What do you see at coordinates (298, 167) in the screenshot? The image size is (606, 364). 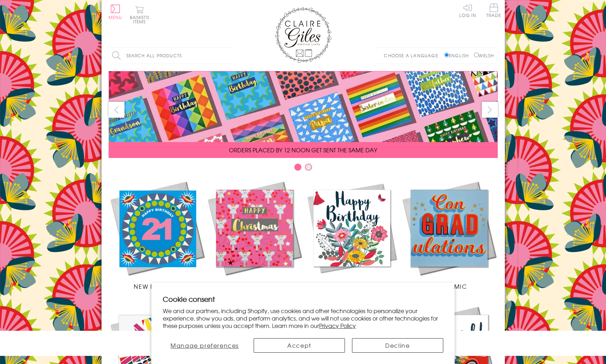 I see `button: Carousel Page 1 (Current Slide)` at bounding box center [298, 167].